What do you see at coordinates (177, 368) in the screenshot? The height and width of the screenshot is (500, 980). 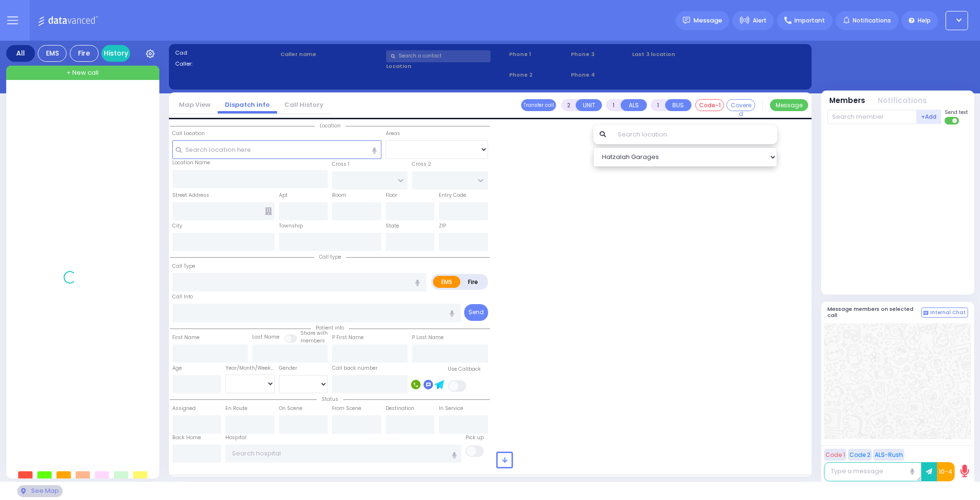 I see `label: Age` at bounding box center [177, 368].